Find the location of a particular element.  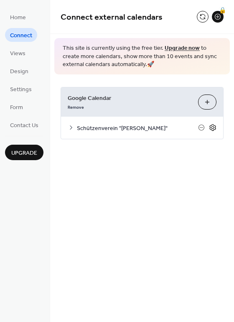

button: Upgrade is located at coordinates (24, 152).